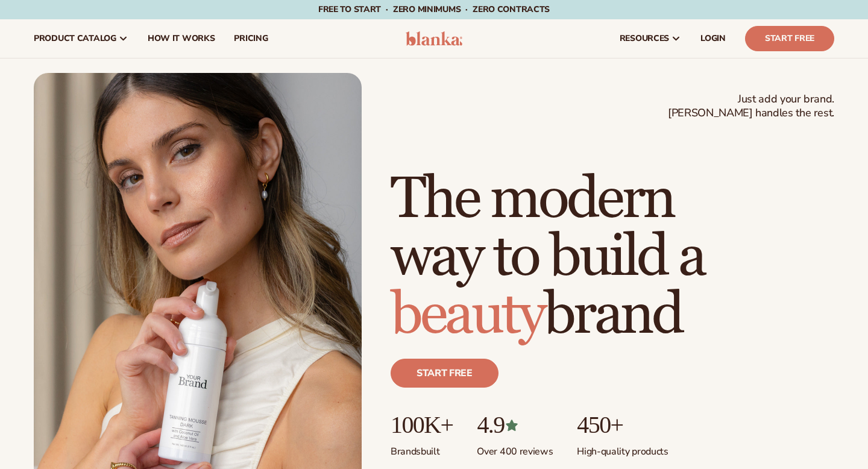 The image size is (868, 469). What do you see at coordinates (434, 39) in the screenshot?
I see `a: logo` at bounding box center [434, 39].